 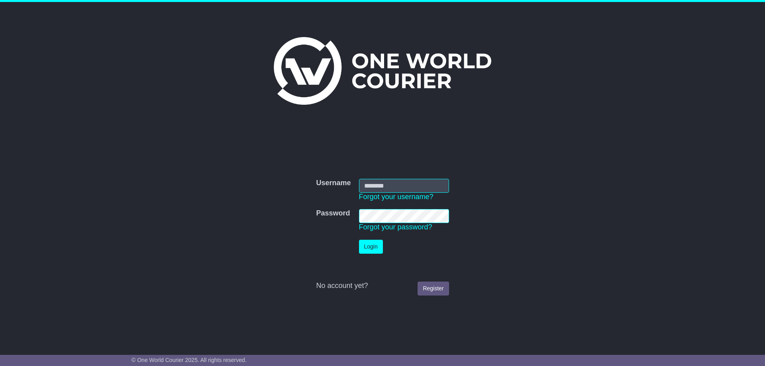 What do you see at coordinates (189, 360) in the screenshot?
I see `span: © One World Courier 2025. All rights reserved.` at bounding box center [189, 360].